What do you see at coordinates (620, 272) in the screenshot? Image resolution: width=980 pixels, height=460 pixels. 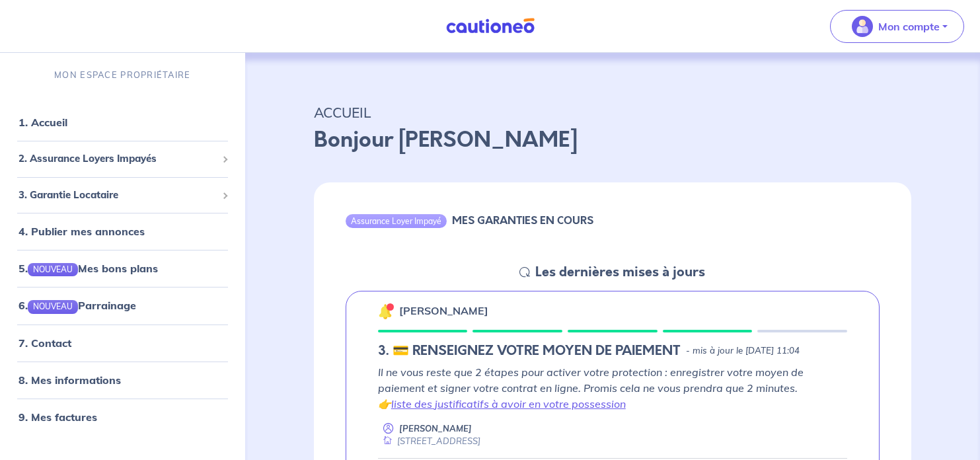 I see `h5: Les dernières mises à jours` at bounding box center [620, 272].